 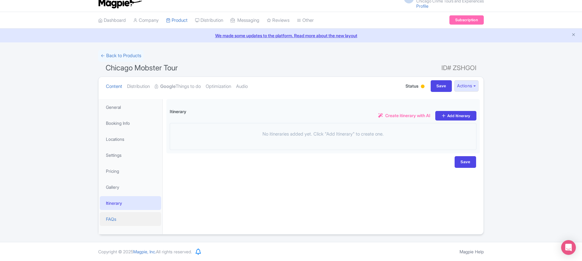 What do you see at coordinates (130, 219) in the screenshot?
I see `a: FAQs` at bounding box center [130, 219].